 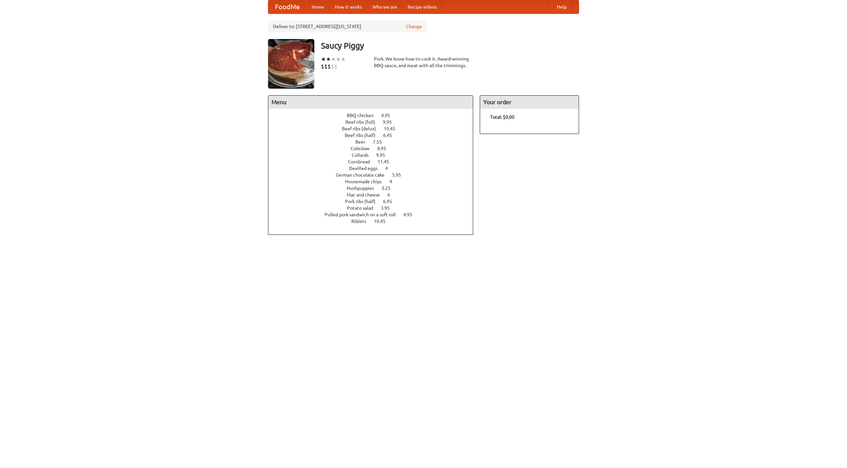 What do you see at coordinates (374, 221) in the screenshot?
I see `a: Riblets 10.45` at bounding box center [374, 221].